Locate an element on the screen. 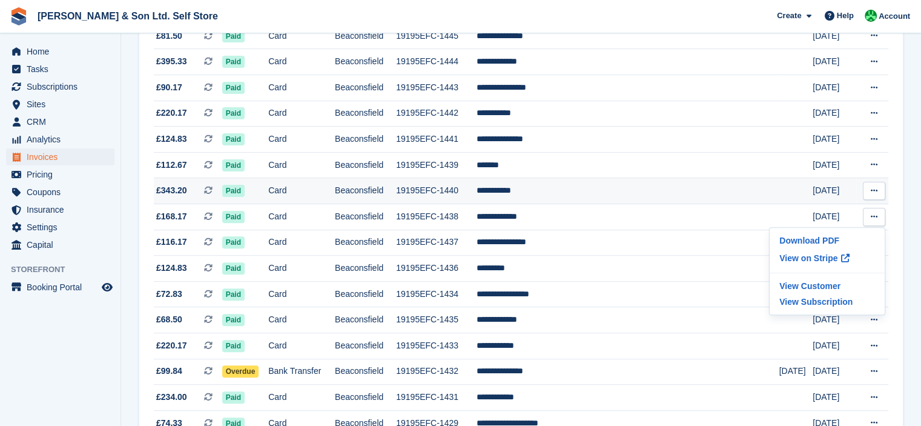  span: Help is located at coordinates (845, 16).